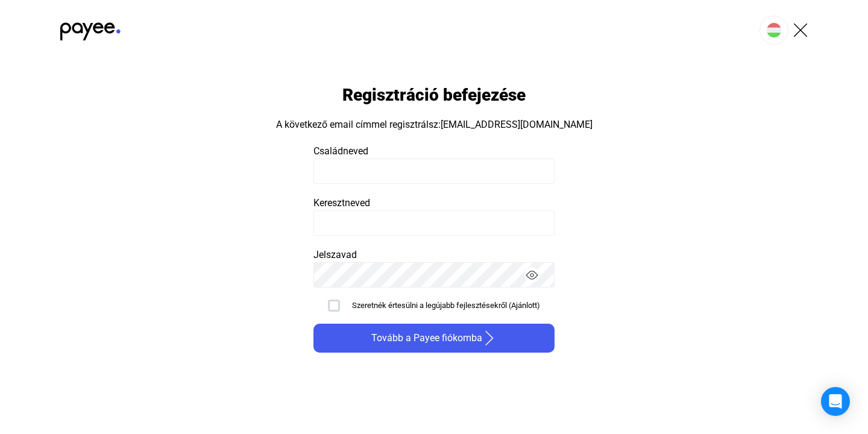 The width and height of the screenshot is (868, 434). I want to click on img: eyes-on.svg, so click(531, 275).